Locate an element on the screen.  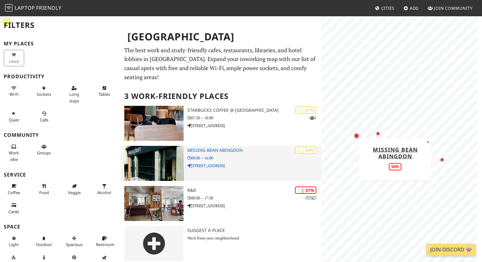
button: Restroom is located at coordinates (104, 242).